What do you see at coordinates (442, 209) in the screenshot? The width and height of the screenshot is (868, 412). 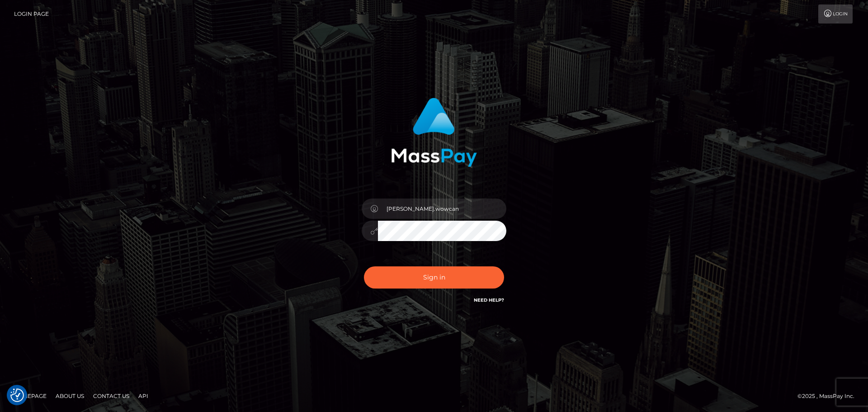 I see `input: Username...` at bounding box center [442, 209].